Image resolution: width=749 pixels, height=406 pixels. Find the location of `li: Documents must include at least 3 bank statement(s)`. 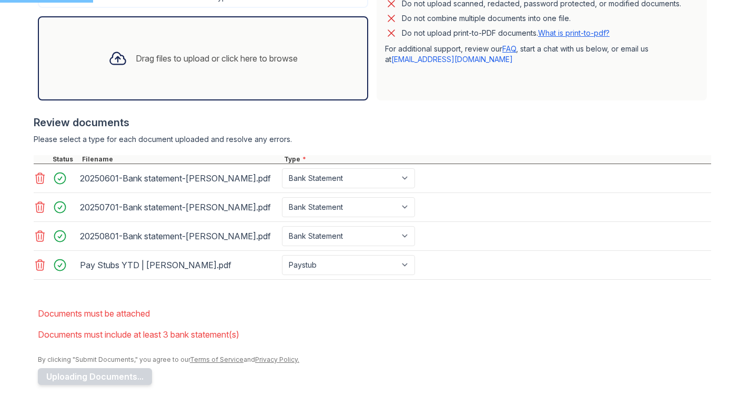

li: Documents must include at least 3 bank statement(s) is located at coordinates (374, 334).